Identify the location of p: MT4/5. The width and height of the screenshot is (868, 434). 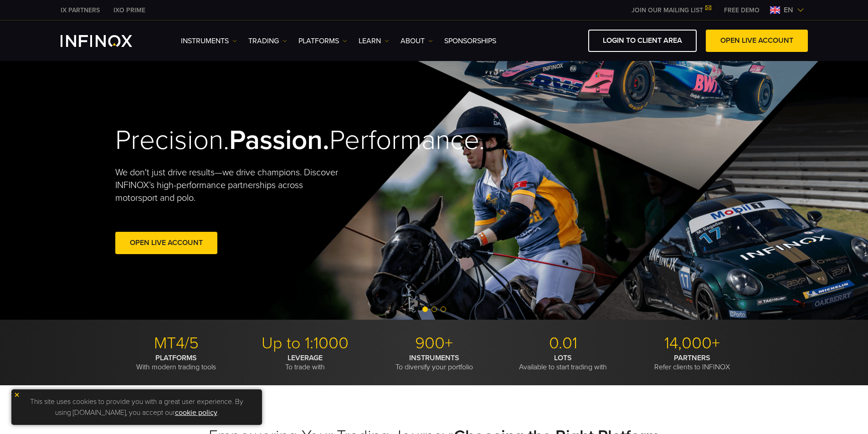
(176, 343).